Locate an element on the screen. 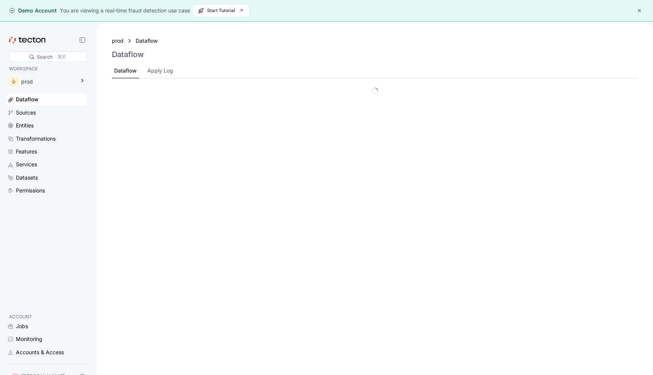 Image resolution: width=653 pixels, height=375 pixels. div: Monitoring is located at coordinates (29, 339).